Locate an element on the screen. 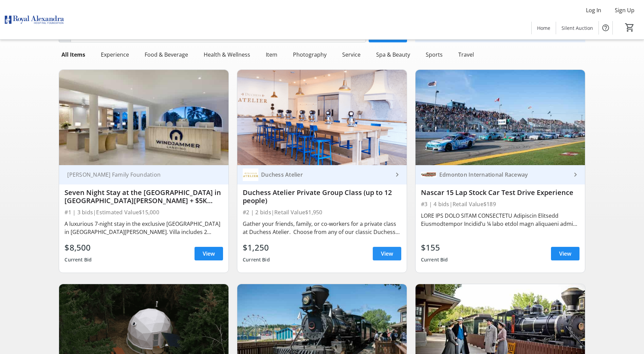 The image size is (644, 354). div: Edmonton International Raceway is located at coordinates (504, 175).